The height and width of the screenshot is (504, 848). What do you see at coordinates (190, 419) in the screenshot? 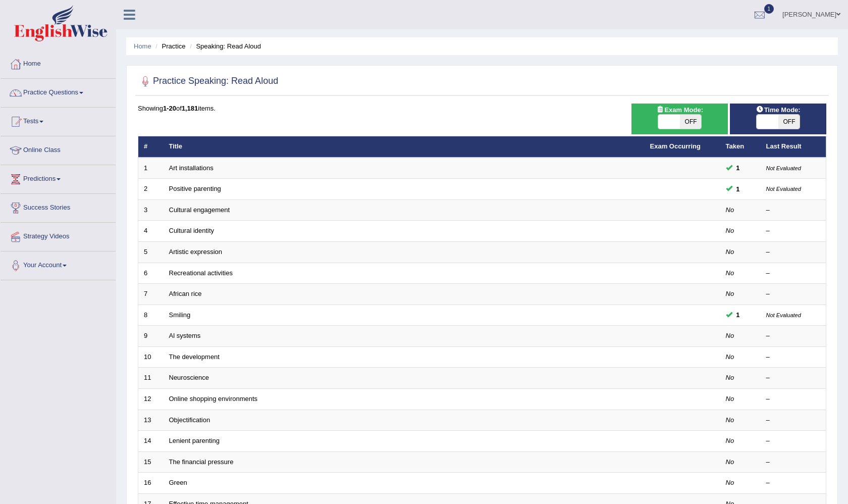
I see `a: Objectification` at bounding box center [190, 419].